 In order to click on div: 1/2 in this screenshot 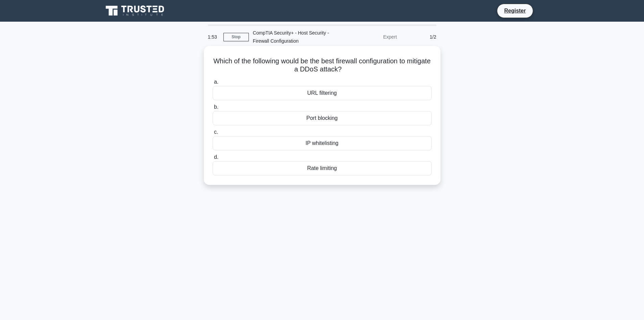, I will do `click(421, 37)`.